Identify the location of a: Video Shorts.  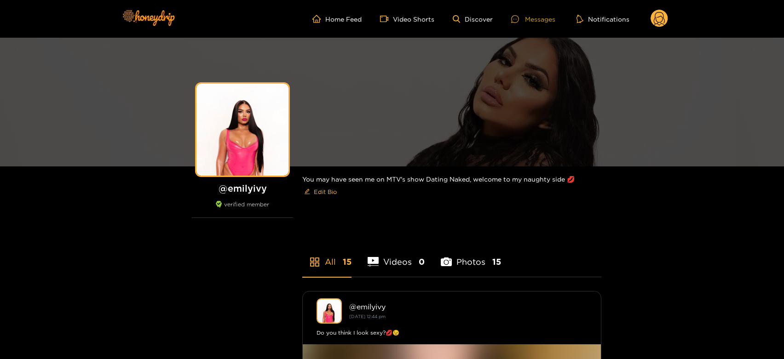
(407, 19).